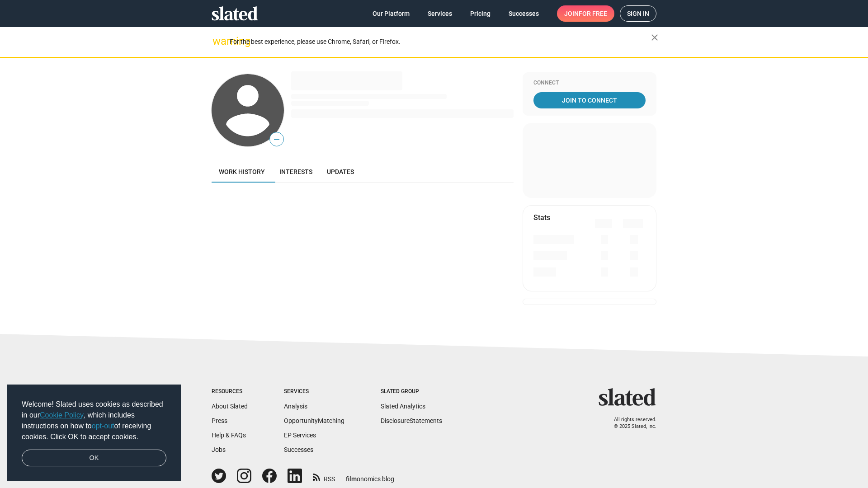 This screenshot has height=488, width=868. What do you see at coordinates (391, 13) in the screenshot?
I see `a: Our Platform` at bounding box center [391, 13].